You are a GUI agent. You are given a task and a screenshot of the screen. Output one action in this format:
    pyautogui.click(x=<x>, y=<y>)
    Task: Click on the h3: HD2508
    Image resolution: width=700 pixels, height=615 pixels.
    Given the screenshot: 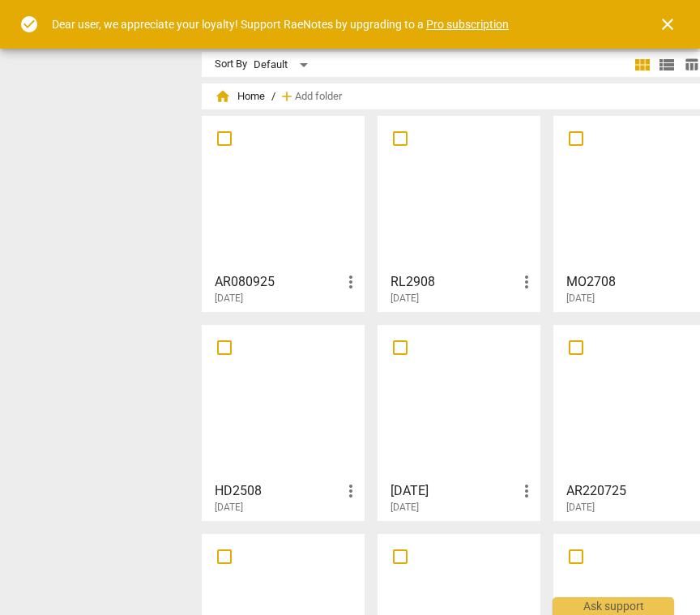 What is the action you would take?
    pyautogui.click(x=278, y=491)
    